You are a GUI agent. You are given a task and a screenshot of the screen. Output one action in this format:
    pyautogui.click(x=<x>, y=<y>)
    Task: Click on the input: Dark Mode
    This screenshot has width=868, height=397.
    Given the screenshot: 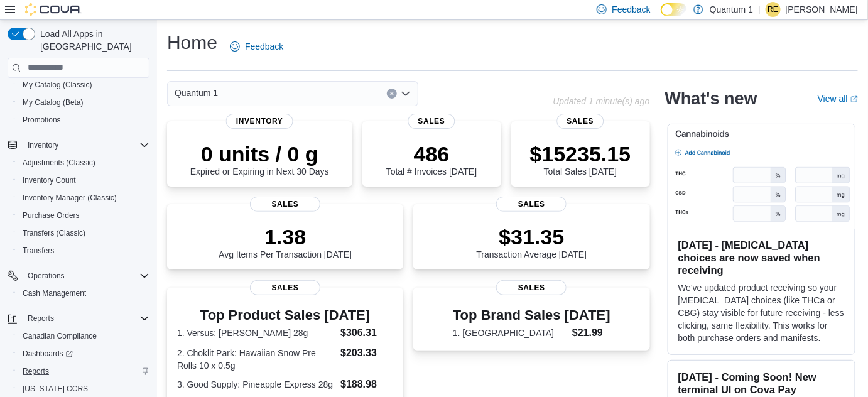 What is the action you would take?
    pyautogui.click(x=674, y=9)
    